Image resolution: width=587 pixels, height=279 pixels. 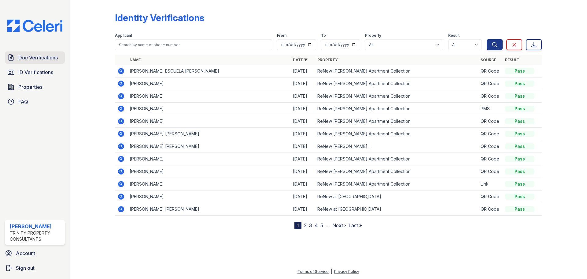 I want to click on a: Privacy Policy, so click(x=347, y=271).